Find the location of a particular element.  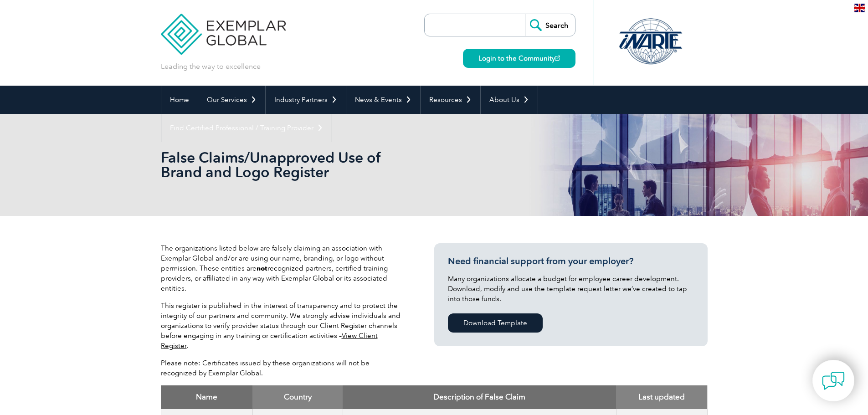

a: Home is located at coordinates (179, 100).